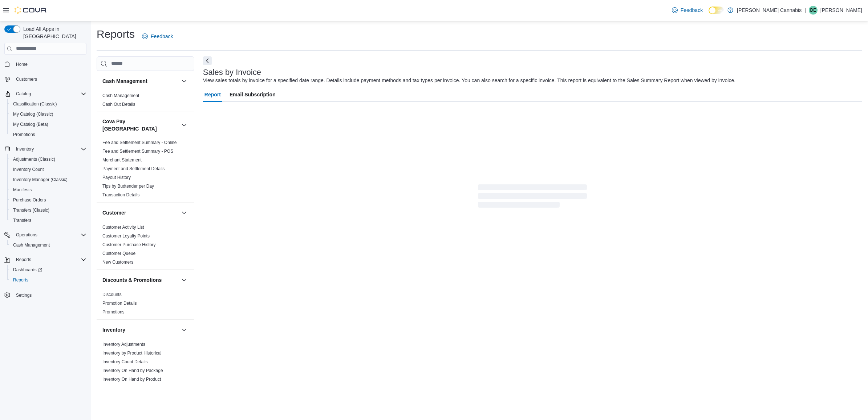  I want to click on span: Inventory by Product Historical, so click(132, 353).